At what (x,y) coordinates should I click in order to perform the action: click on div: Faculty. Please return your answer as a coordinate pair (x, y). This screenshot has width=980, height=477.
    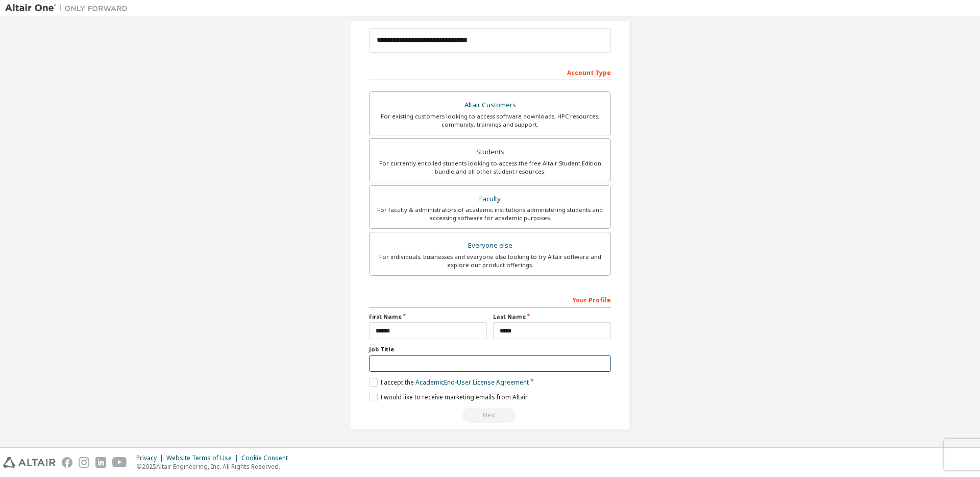
    Looking at the image, I should click on (490, 199).